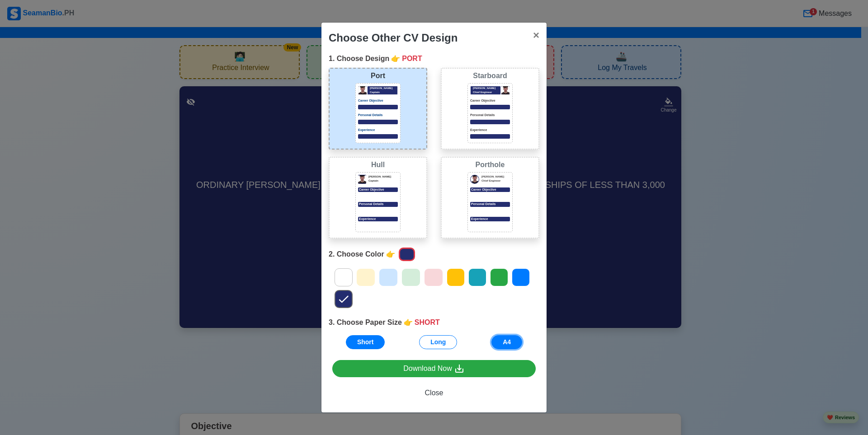 Image resolution: width=868 pixels, height=435 pixels. I want to click on button: A4, so click(507, 342).